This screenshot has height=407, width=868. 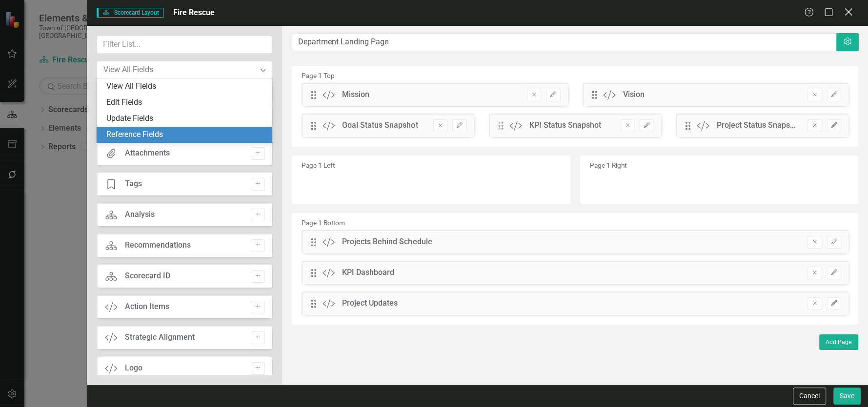 I want to click on button: Cancel, so click(x=810, y=395).